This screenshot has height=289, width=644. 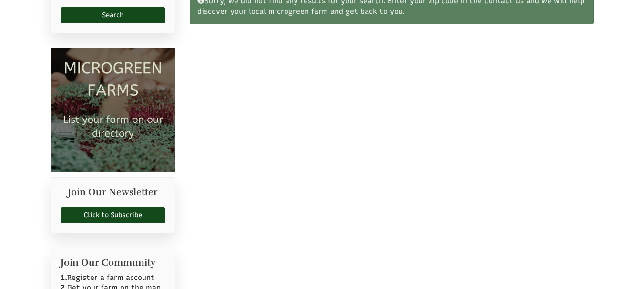 I want to click on img: Microgreen Farms list your microgreen farm today, so click(x=113, y=110).